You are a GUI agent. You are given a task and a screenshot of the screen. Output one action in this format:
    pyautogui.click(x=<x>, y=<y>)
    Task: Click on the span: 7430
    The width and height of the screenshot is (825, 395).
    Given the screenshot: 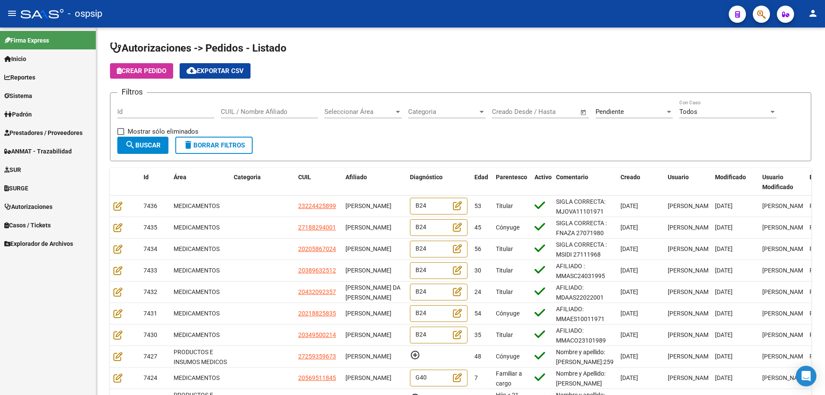 What is the action you would take?
    pyautogui.click(x=150, y=335)
    